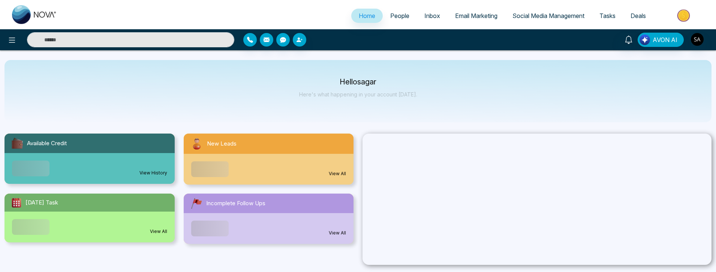 The image size is (716, 272). Describe the element at coordinates (367, 16) in the screenshot. I see `a: Home` at that location.